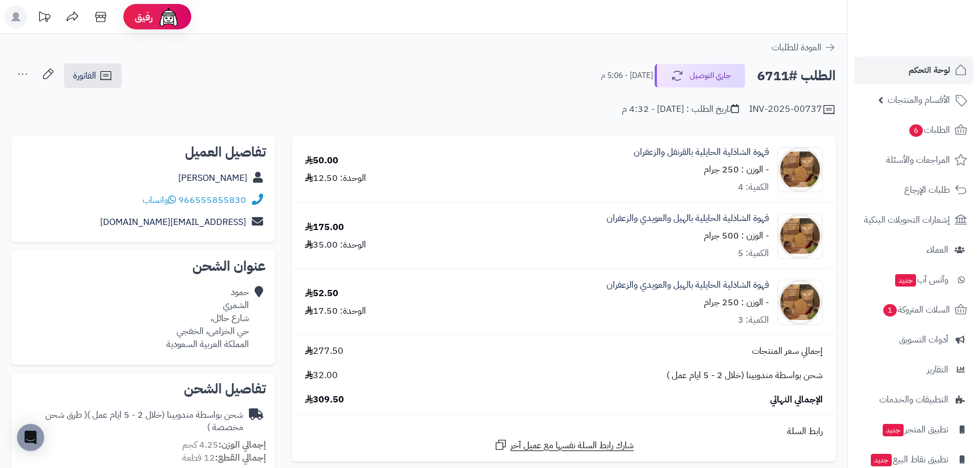  I want to click on a: قهوة الشاذلية الحايلية بالقرنفل والزعفران, so click(701, 152).